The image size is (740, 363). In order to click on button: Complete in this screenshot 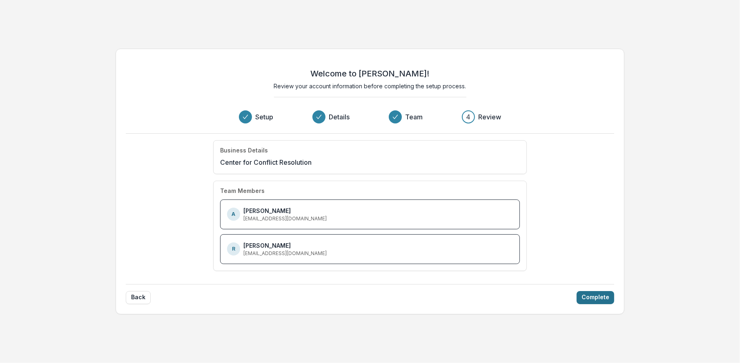, I will do `click(595, 297)`.